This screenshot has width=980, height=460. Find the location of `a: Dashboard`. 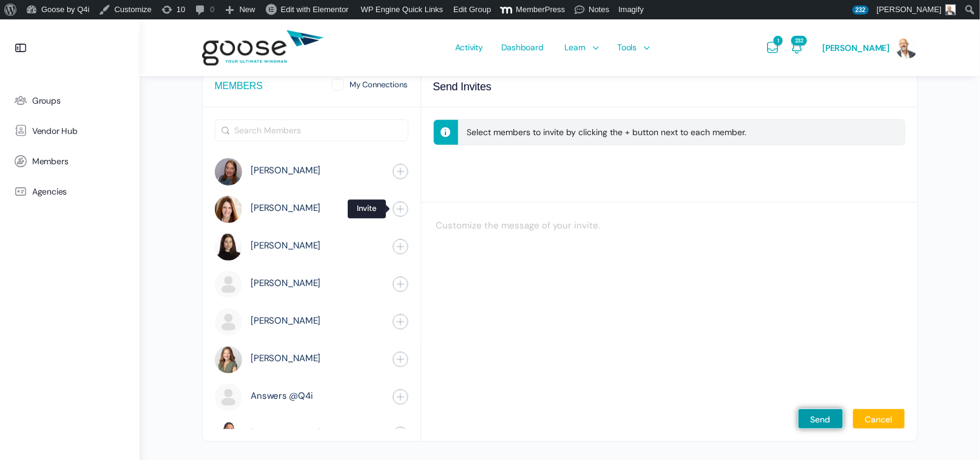

a: Dashboard is located at coordinates (523, 48).